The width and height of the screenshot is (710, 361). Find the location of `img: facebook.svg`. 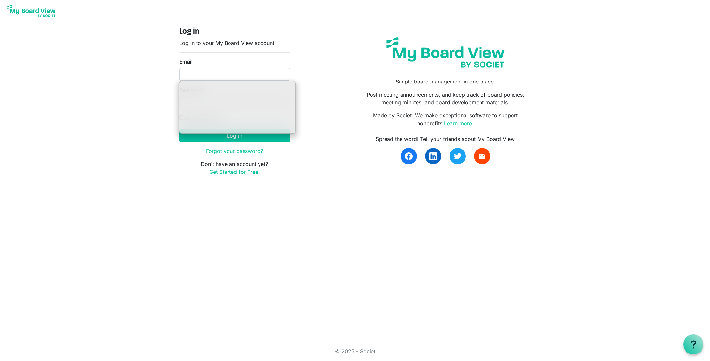

img: facebook.svg is located at coordinates (409, 156).